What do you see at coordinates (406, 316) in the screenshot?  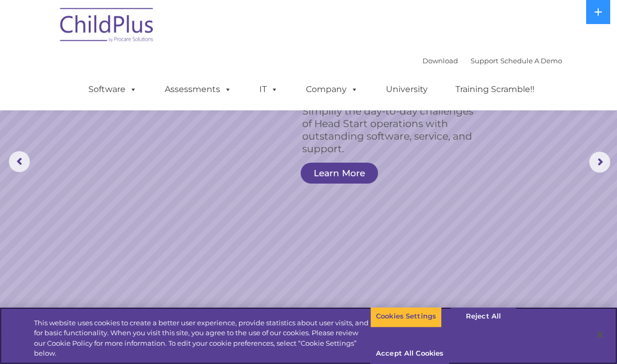 I see `button: Cookies Settings` at bounding box center [406, 316].